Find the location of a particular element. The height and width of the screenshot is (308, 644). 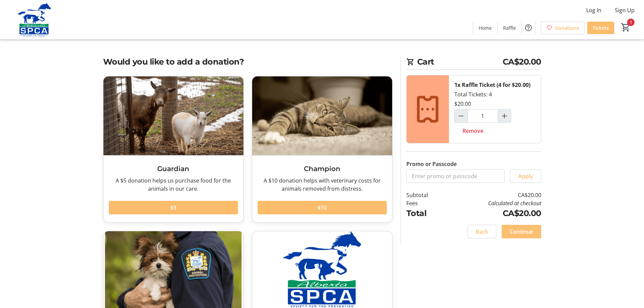

button: Log In is located at coordinates (594, 10).